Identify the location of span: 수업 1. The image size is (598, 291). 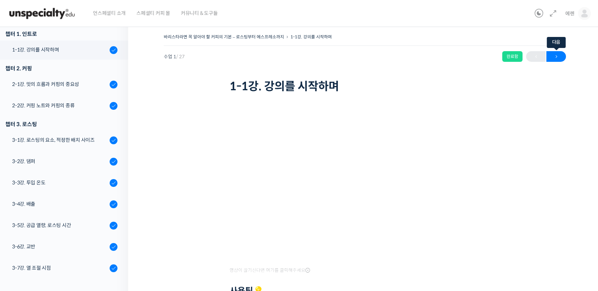
(174, 57).